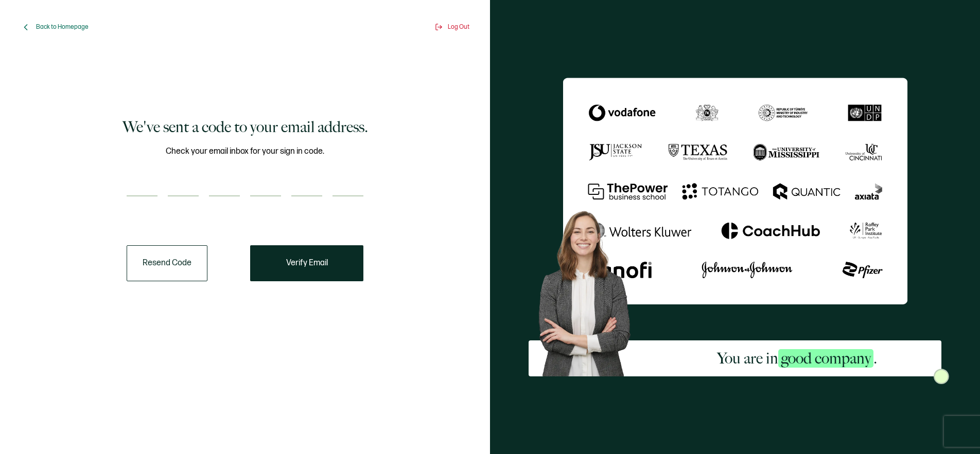 The image size is (980, 454). Describe the element at coordinates (797, 358) in the screenshot. I see `h2: You are in .` at that location.